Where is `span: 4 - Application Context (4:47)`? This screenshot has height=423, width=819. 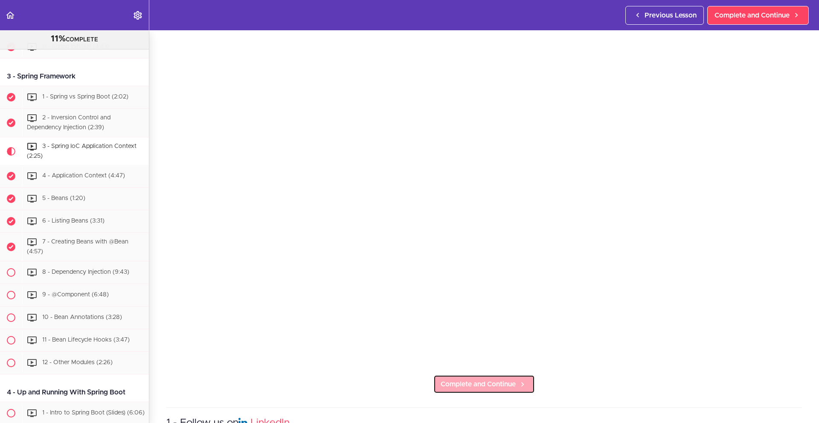 span: 4 - Application Context (4:47) is located at coordinates (84, 176).